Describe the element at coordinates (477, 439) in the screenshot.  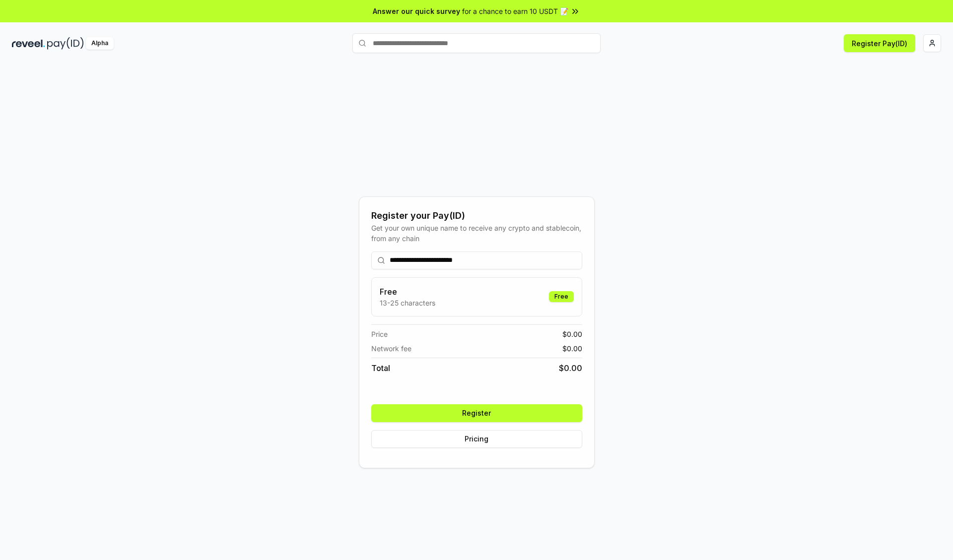
I see `button: Pricing` at that location.